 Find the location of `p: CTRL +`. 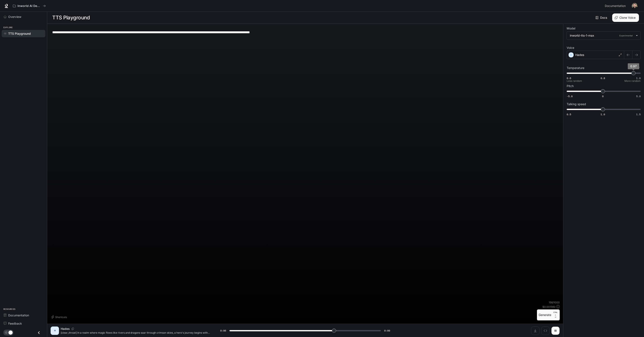

p: CTRL + is located at coordinates (555, 314).